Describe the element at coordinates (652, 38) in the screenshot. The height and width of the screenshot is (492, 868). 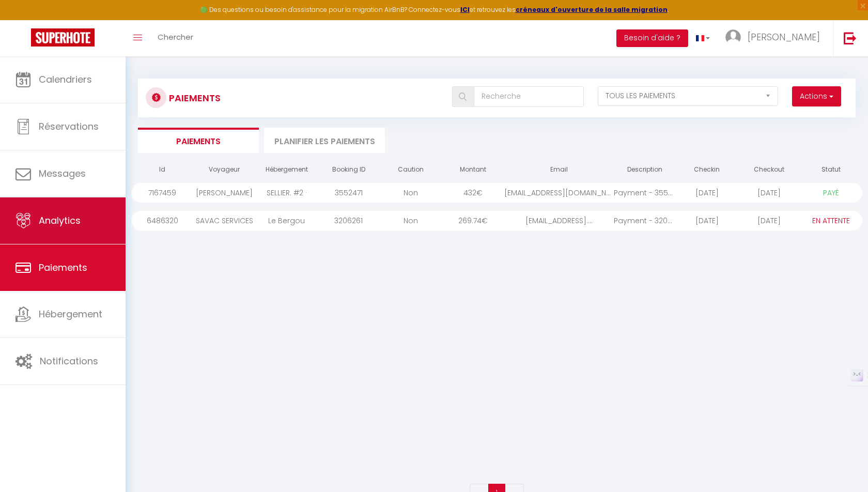
I see `button: Besoin d'aide ?` at that location.